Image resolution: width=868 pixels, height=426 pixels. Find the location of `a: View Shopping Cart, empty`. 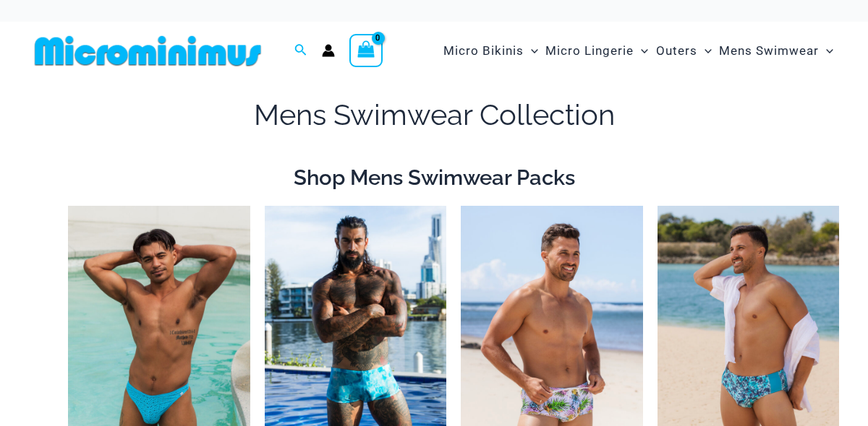

a: View Shopping Cart, empty is located at coordinates (366, 51).